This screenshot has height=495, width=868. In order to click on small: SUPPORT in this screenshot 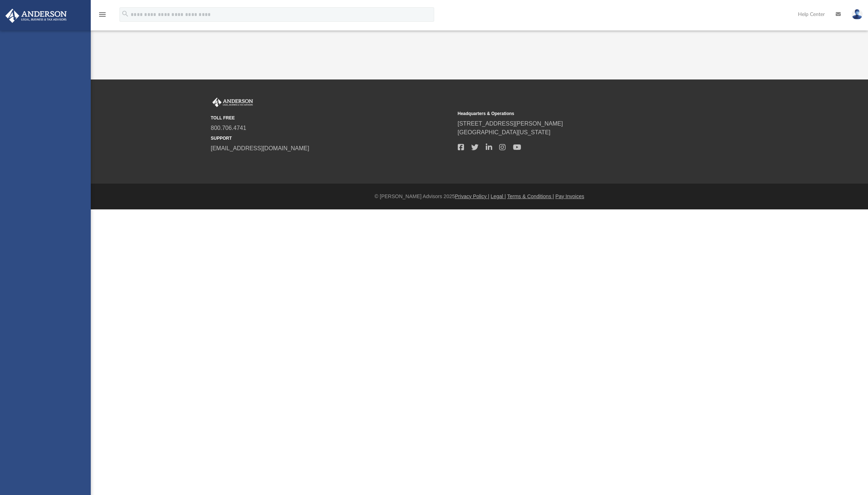, I will do `click(331, 138)`.